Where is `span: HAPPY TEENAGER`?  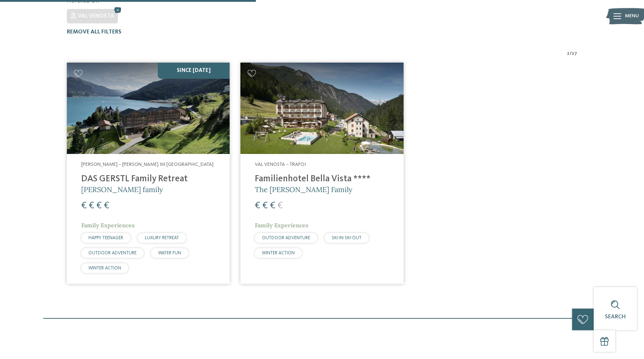
span: HAPPY TEENAGER is located at coordinates (106, 238).